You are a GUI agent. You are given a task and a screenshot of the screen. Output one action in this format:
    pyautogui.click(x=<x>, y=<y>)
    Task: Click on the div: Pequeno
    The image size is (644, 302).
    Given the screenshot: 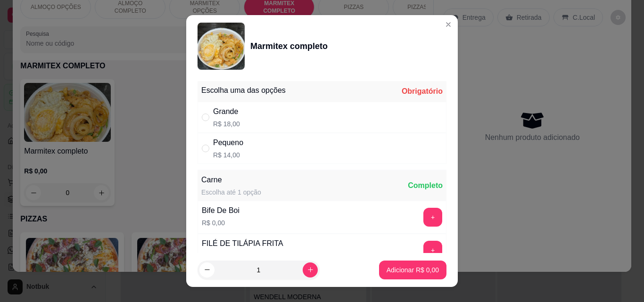 What is the action you would take?
    pyautogui.click(x=228, y=142)
    